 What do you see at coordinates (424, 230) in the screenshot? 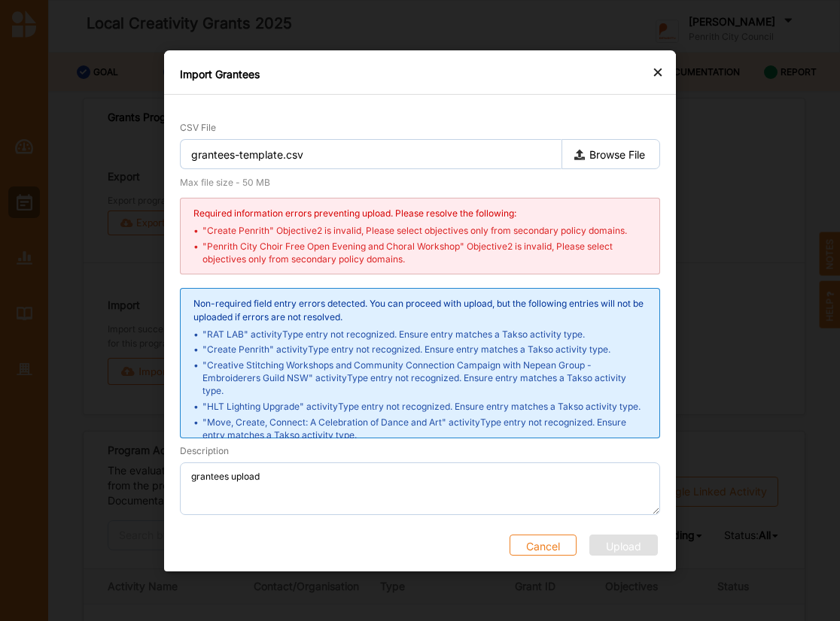
I see `li: "Create Penrith" Objective2 is invalid, Please select objectives only from secondary policy domains.` at bounding box center [424, 230].